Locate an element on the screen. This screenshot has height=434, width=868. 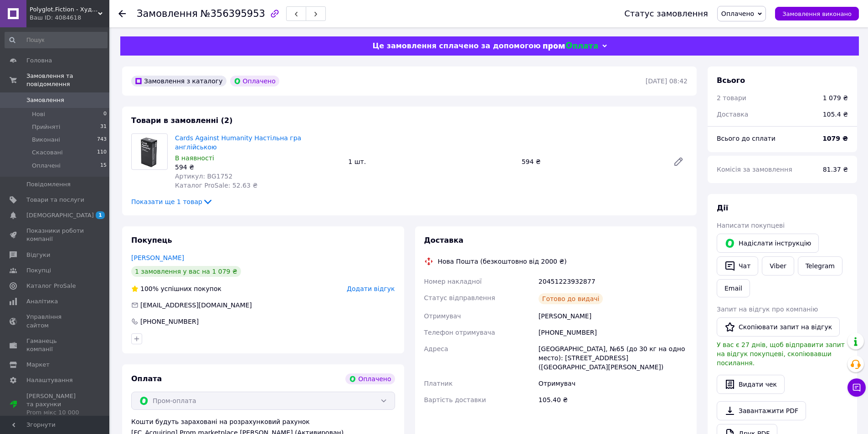
div: 1 замовлення у вас на 1 079 ₴ is located at coordinates (186, 272).